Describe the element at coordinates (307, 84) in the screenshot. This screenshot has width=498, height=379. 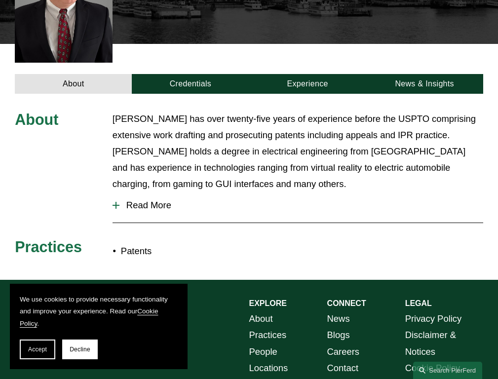
I see `a: Experience` at that location.